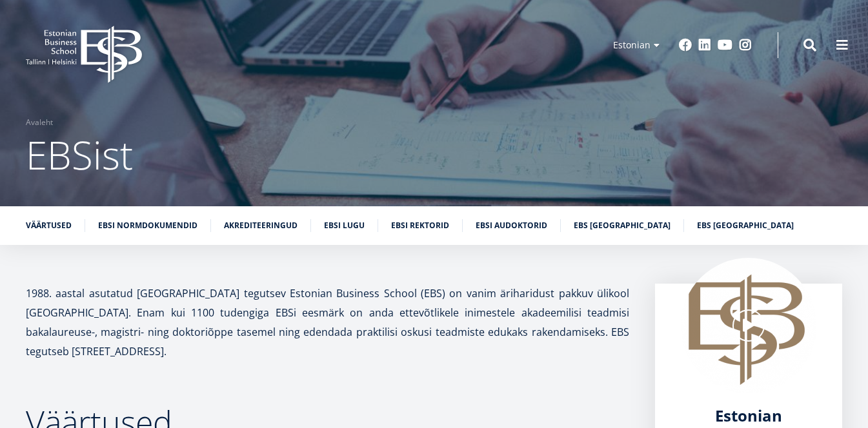 This screenshot has width=868, height=428. Describe the element at coordinates (724, 45) in the screenshot. I see `a: Youtube` at that location.